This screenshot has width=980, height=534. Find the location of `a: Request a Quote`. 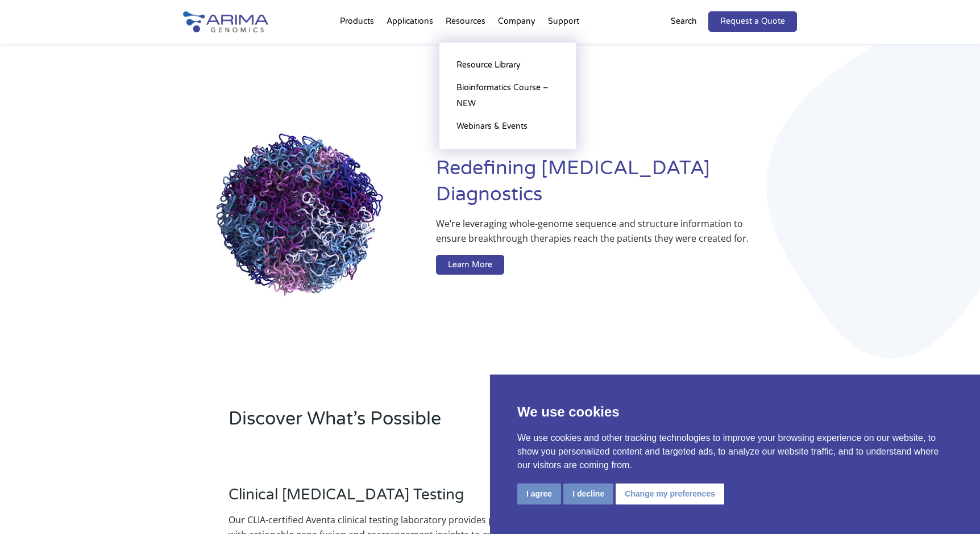

a: Request a Quote is located at coordinates (752, 21).